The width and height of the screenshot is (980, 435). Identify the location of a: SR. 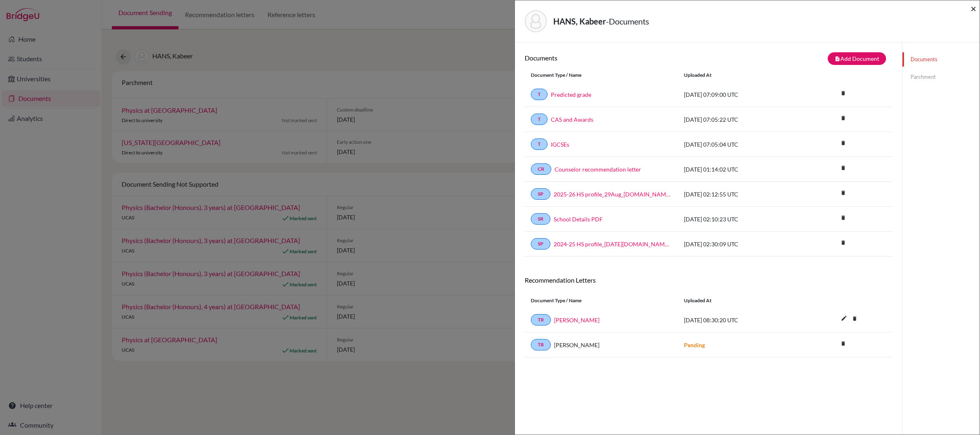
(541, 218).